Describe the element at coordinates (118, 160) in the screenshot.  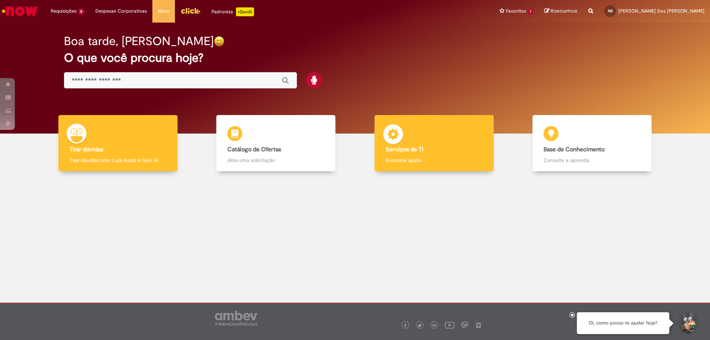
I see `p: Tirar dúvidas com Lupi Assist e Gen Ai` at that location.